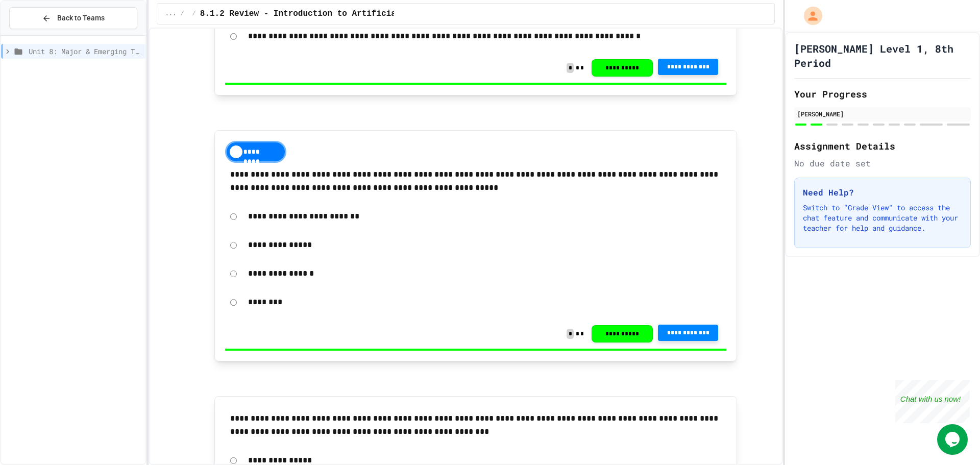  What do you see at coordinates (883, 193) in the screenshot?
I see `h3: Need Help?` at bounding box center [883, 193].